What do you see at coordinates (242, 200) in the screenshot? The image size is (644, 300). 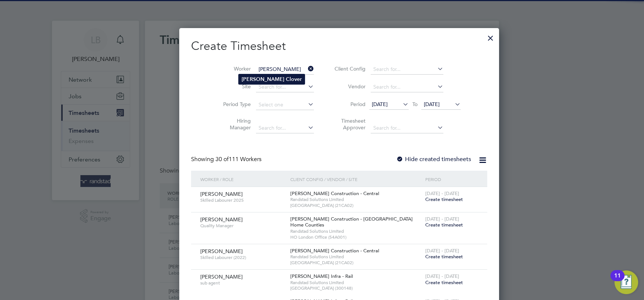 I see `span: Skilled Labourer 2025` at bounding box center [242, 200].